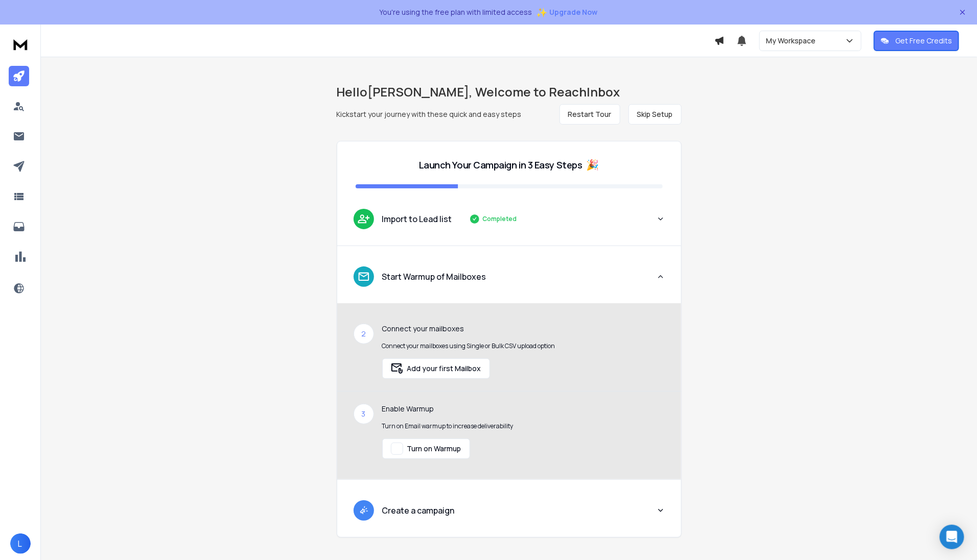  What do you see at coordinates (509, 514) in the screenshot?
I see `button: leadCreate a campaign` at bounding box center [509, 514].